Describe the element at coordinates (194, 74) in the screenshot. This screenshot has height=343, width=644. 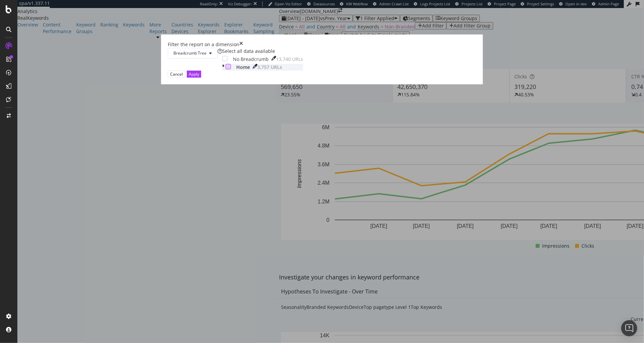
I see `button: Apply` at that location.